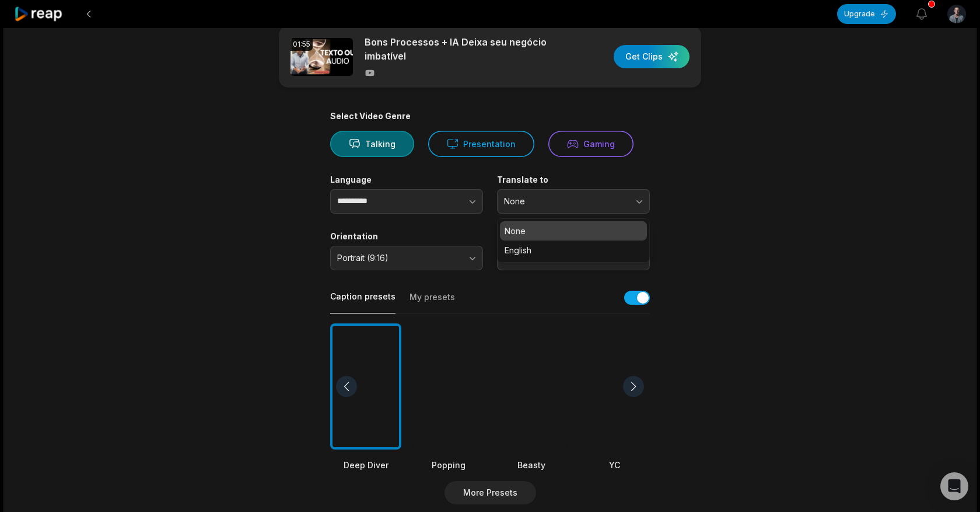 The height and width of the screenshot is (512, 980). I want to click on p: Bons Processos + IA Deixa seu negócio imbatível, so click(465, 49).